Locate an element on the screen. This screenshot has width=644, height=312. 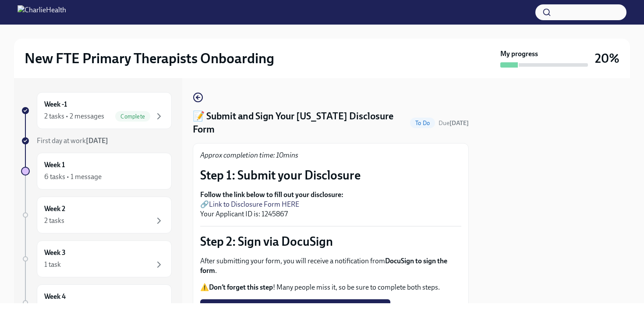
h3: 20% is located at coordinates (607, 58).